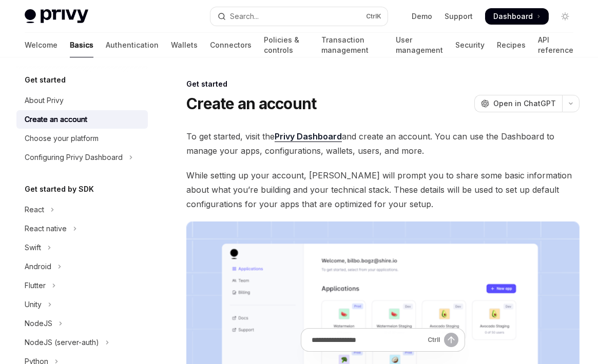 The image size is (598, 364). I want to click on a: Transaction management, so click(352, 45).